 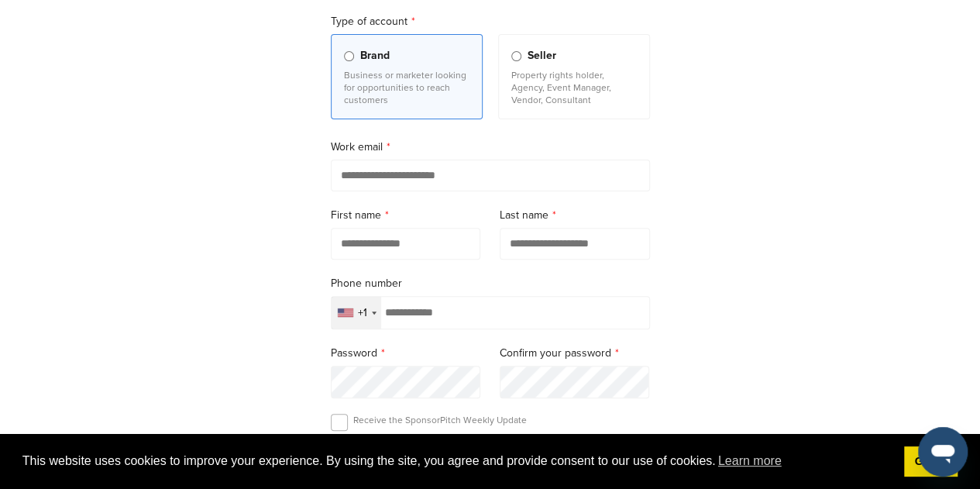 I want to click on label: Phone number, so click(x=490, y=284).